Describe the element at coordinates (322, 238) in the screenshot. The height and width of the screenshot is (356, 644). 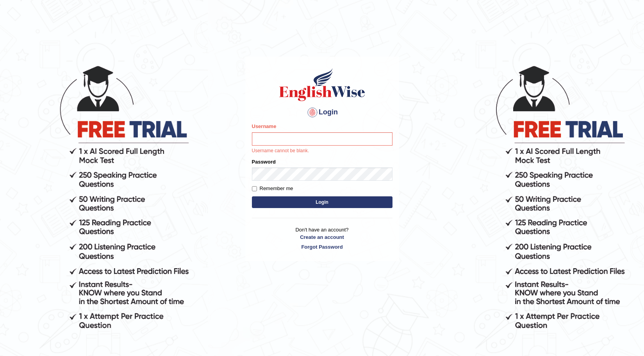
I see `p: Don't have an account?` at that location.